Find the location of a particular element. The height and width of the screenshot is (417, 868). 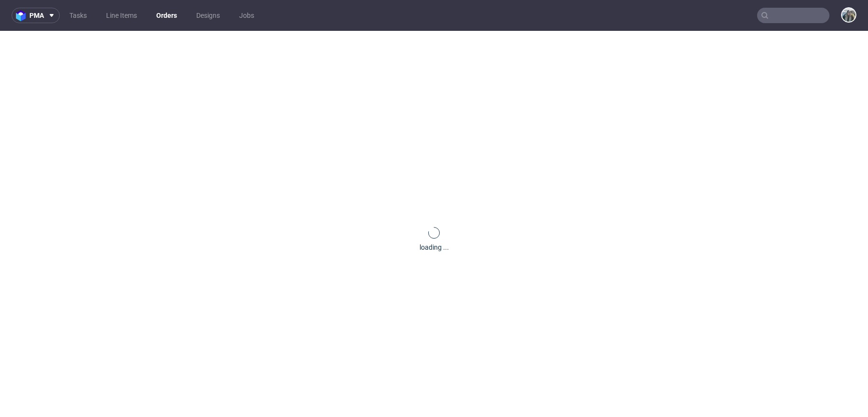

img: logo is located at coordinates (22, 15).